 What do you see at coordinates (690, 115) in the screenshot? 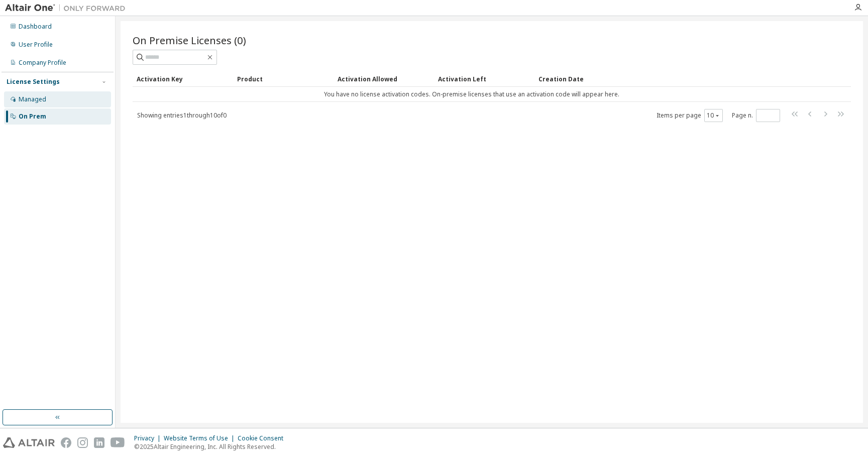
I see `span: Items per page` at bounding box center [690, 115].